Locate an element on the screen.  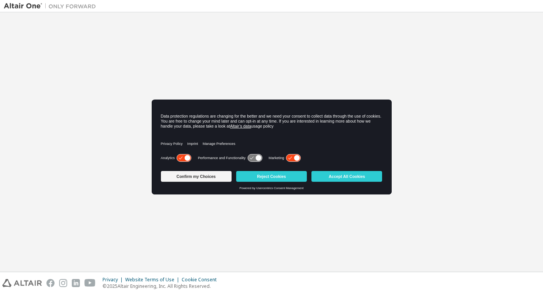
img: Altair One is located at coordinates (52, 6).